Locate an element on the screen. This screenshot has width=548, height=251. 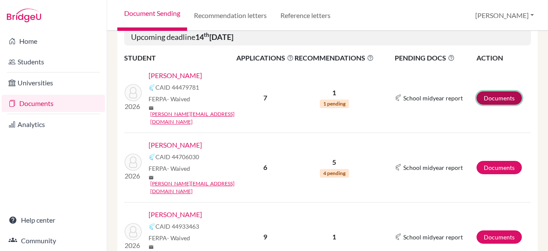
span: APPLICATIONS is located at coordinates (265, 58).